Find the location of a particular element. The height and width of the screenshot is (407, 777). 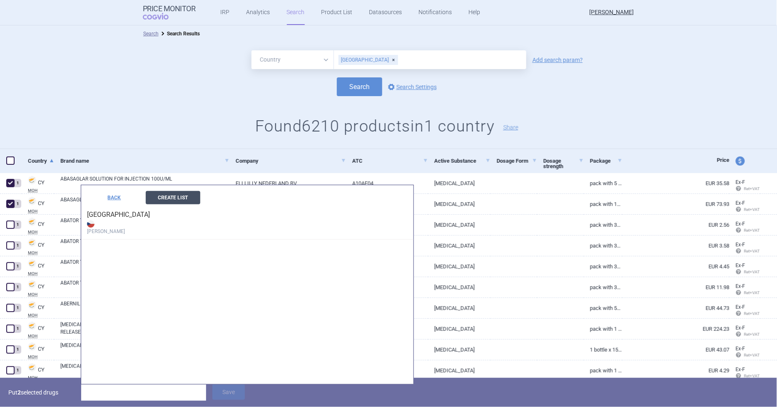

a: EUR 73.93 is located at coordinates (676, 204).